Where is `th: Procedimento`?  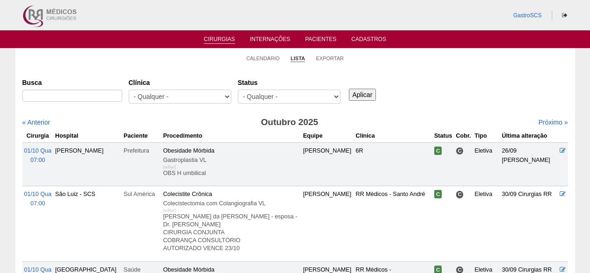 th: Procedimento is located at coordinates (231, 136).